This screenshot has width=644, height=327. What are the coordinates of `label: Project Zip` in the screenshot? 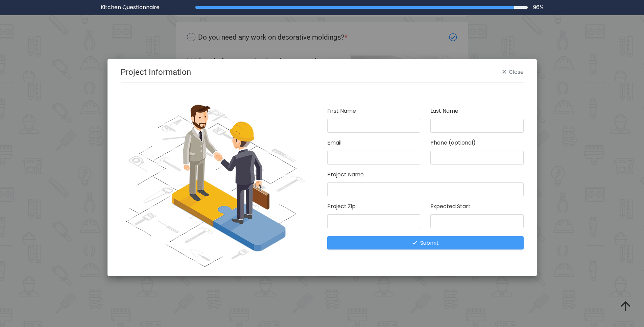 It's located at (342, 206).